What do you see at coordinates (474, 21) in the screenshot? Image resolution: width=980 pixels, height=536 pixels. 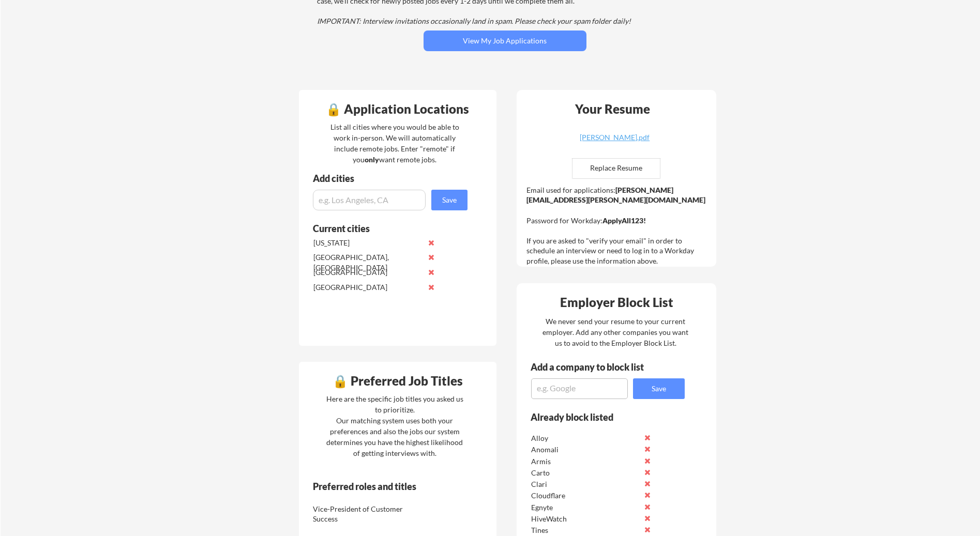 I see `em: IMPORTANT: Interview invitations occasionally land in spam. Please check your spam folder daily!` at bounding box center [474, 21].